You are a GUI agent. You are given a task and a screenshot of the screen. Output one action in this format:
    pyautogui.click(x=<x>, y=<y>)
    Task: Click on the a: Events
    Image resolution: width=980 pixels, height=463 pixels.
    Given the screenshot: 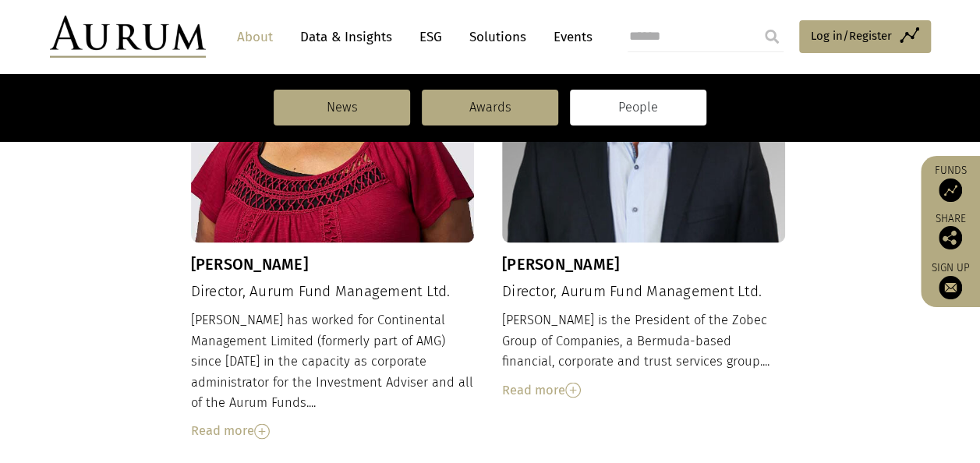 What is the action you would take?
    pyautogui.click(x=569, y=37)
    